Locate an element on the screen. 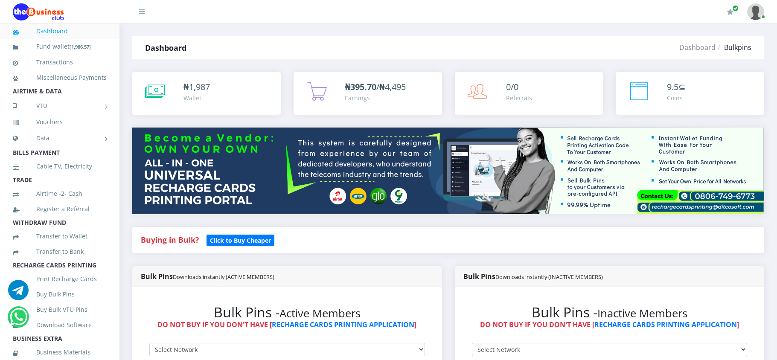  a: Fund wallet[1,986.57] is located at coordinates (60, 47).